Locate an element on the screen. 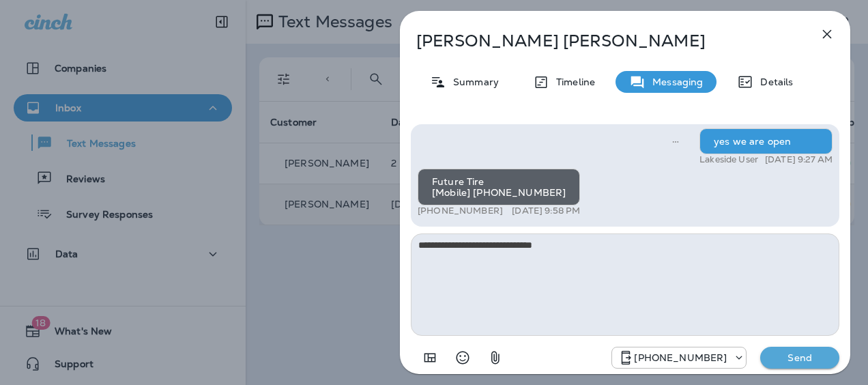 This screenshot has height=385, width=868. p: Timeline is located at coordinates (572, 82).